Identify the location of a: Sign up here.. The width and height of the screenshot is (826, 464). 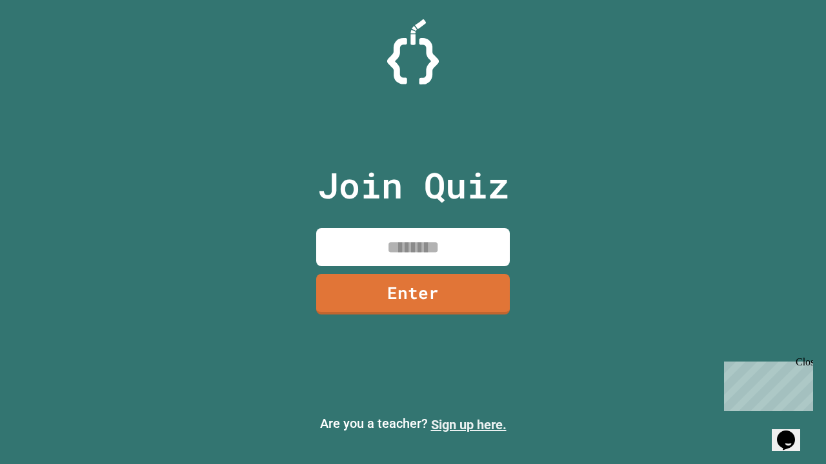
(468, 425).